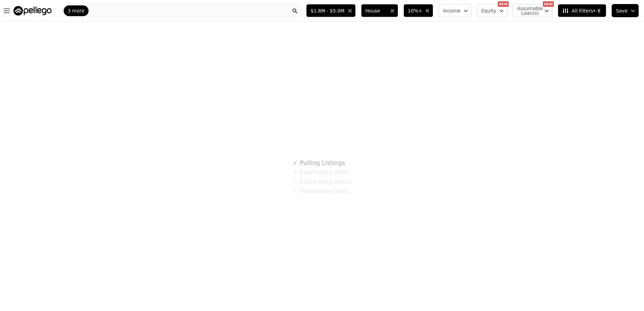  What do you see at coordinates (321, 172) in the screenshot?
I see `div: Estimating ARVs` at bounding box center [321, 172].